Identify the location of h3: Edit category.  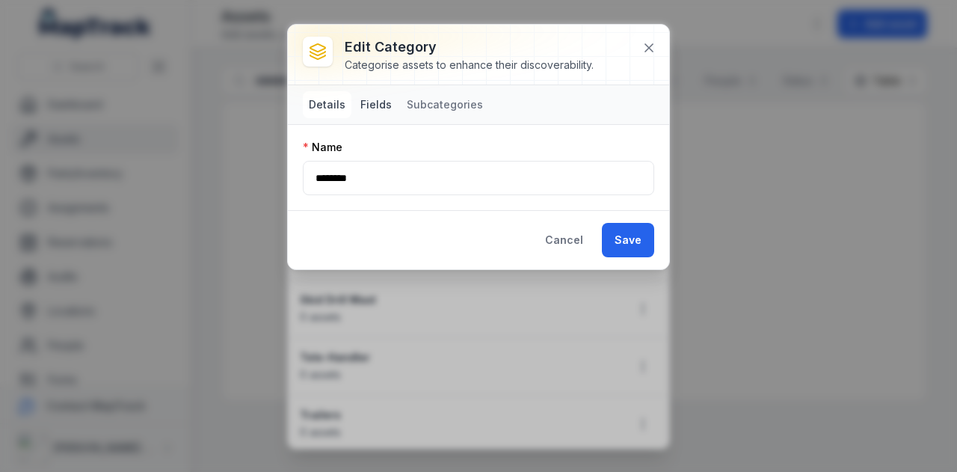
(469, 47).